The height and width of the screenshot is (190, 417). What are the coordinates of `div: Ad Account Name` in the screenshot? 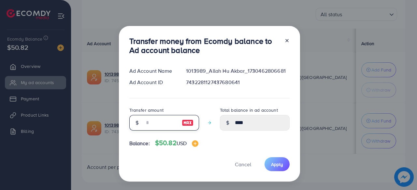 It's located at (152, 71).